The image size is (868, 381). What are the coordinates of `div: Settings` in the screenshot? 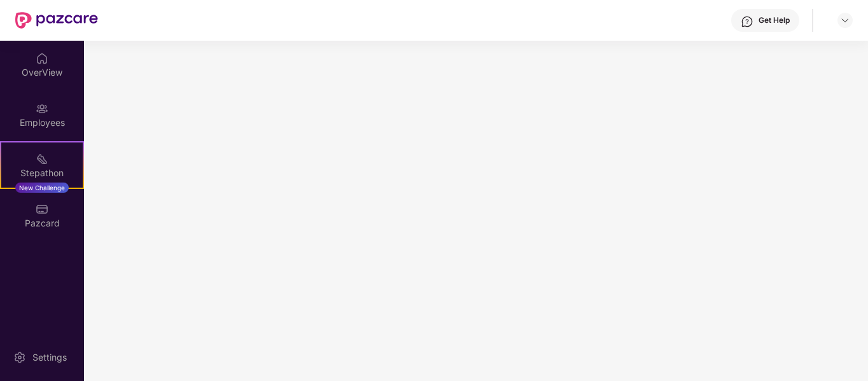 It's located at (50, 357).